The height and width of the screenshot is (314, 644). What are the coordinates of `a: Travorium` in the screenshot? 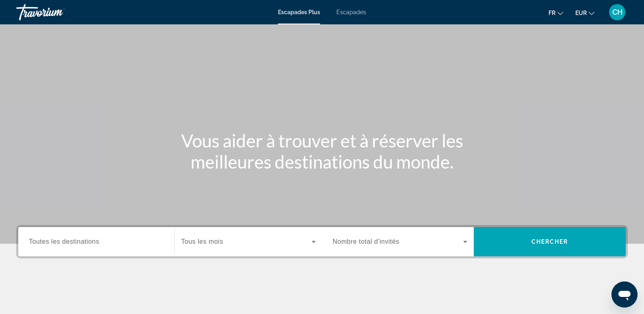 It's located at (57, 12).